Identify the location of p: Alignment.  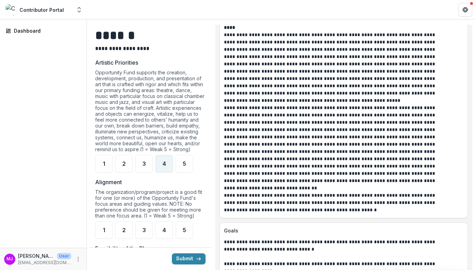
(108, 182).